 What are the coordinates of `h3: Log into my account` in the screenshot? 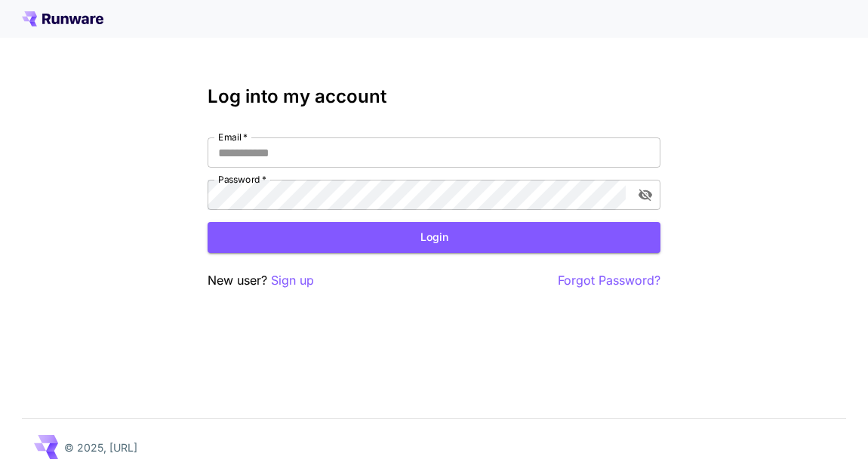 It's located at (434, 97).